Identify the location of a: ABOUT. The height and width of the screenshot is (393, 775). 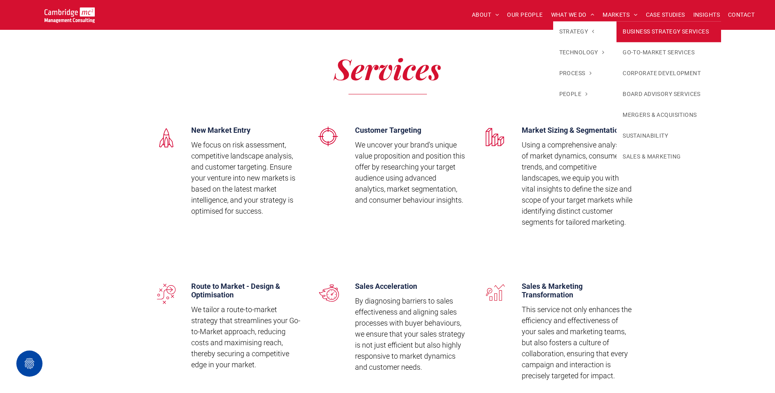
(485, 15).